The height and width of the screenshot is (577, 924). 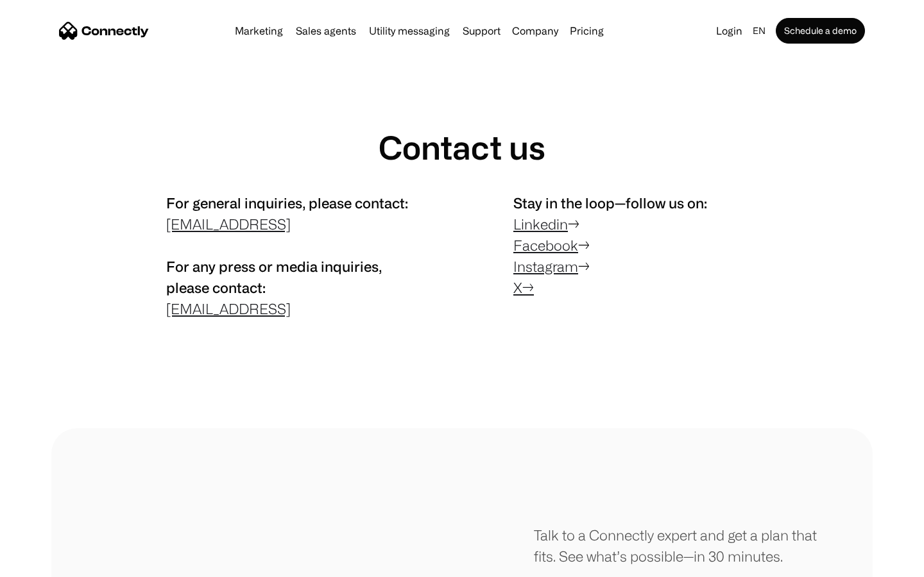 I want to click on a: Sales agents, so click(x=326, y=31).